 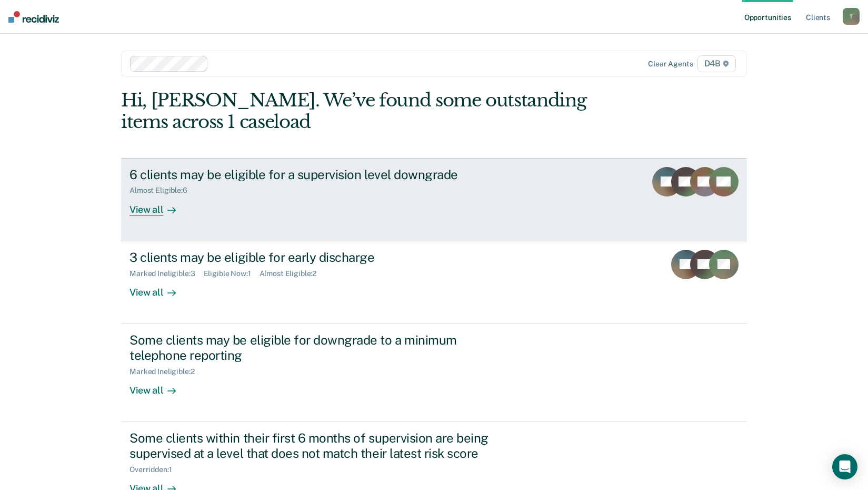 What do you see at coordinates (162, 190) in the screenshot?
I see `div: Almost Eligible : 6` at bounding box center [162, 190].